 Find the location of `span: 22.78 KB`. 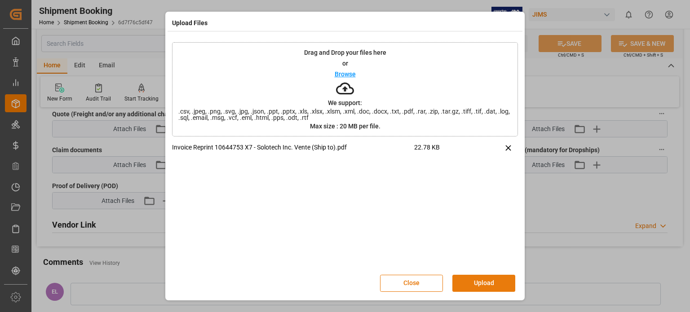

span: 22.78 KB is located at coordinates (445, 151).